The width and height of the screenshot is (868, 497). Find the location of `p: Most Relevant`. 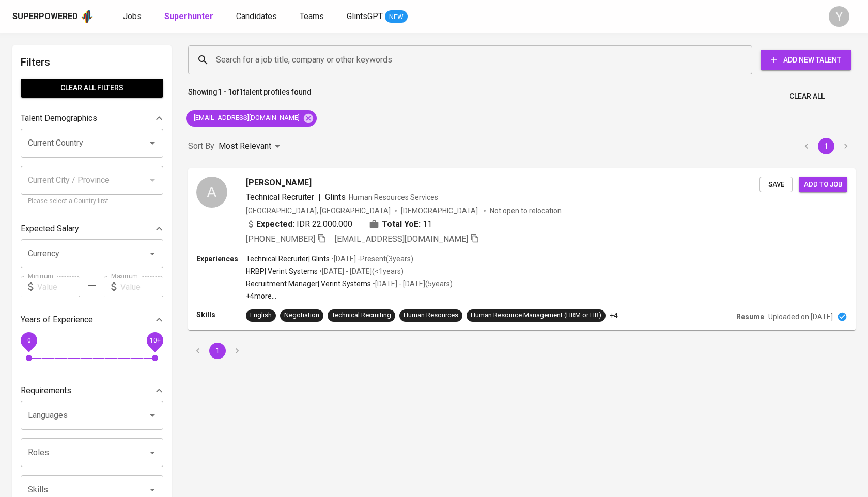

p: Most Relevant is located at coordinates (245, 146).